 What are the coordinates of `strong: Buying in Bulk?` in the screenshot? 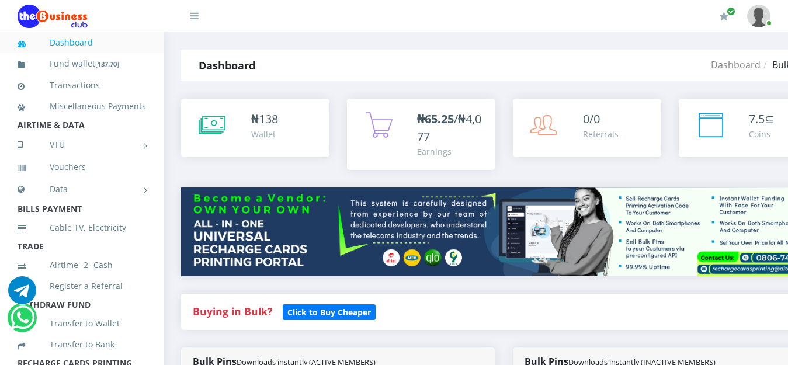 It's located at (233, 311).